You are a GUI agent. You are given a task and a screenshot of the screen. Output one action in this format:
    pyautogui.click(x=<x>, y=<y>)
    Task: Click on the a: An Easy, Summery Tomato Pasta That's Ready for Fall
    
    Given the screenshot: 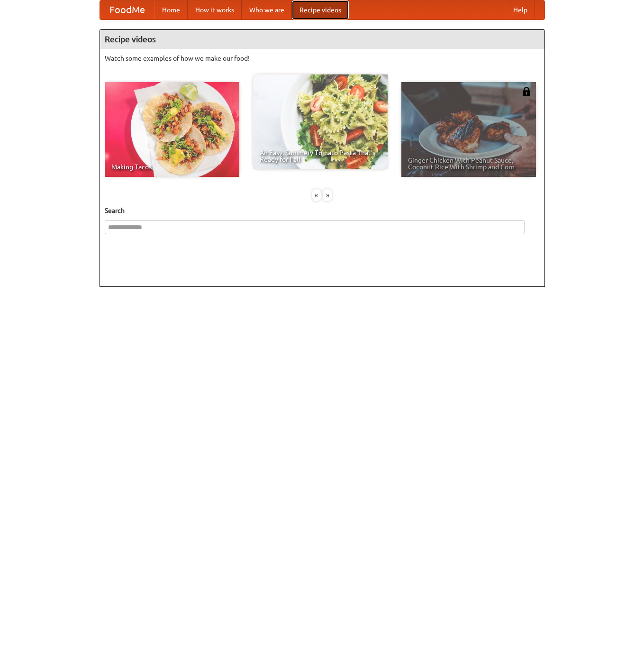 What is the action you would take?
    pyautogui.click(x=321, y=122)
    